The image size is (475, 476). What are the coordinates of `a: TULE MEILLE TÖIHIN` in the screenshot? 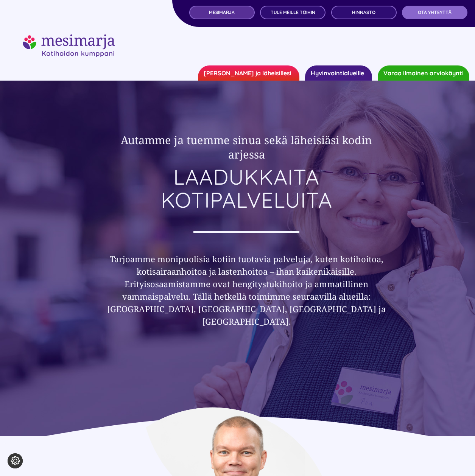 It's located at (293, 13).